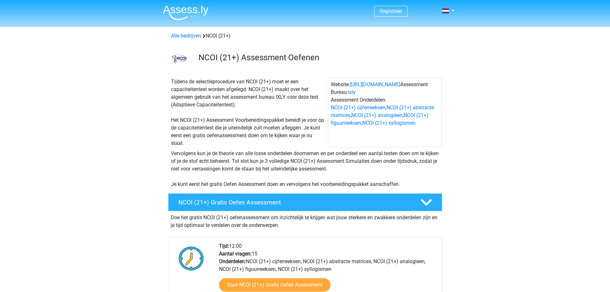  I want to click on h3: NCOI (21+) Assessment Oefenen, so click(318, 57).